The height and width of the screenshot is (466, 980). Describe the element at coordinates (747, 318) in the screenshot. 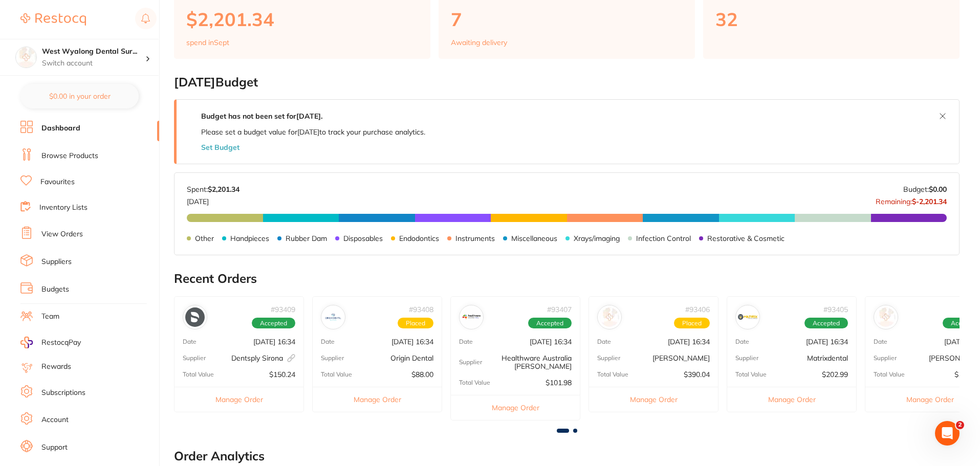

I see `img: Matrixdental` at that location.